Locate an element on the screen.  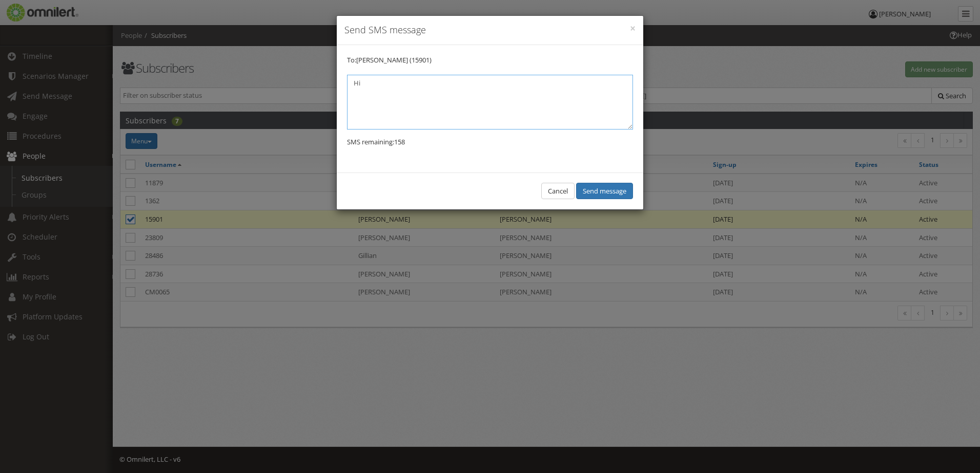
span: 158 is located at coordinates (399, 142).